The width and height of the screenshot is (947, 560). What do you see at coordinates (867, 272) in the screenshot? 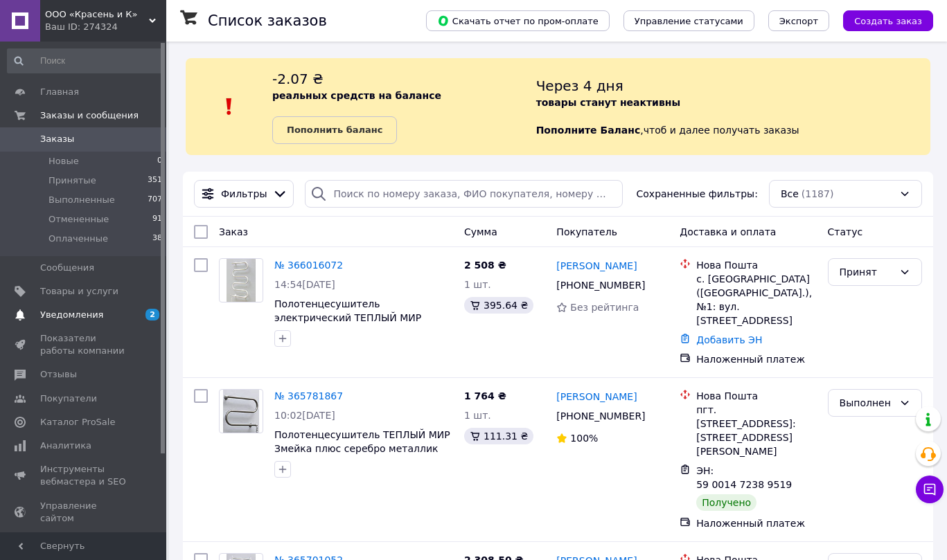
I see `div: Принят` at bounding box center [867, 272].